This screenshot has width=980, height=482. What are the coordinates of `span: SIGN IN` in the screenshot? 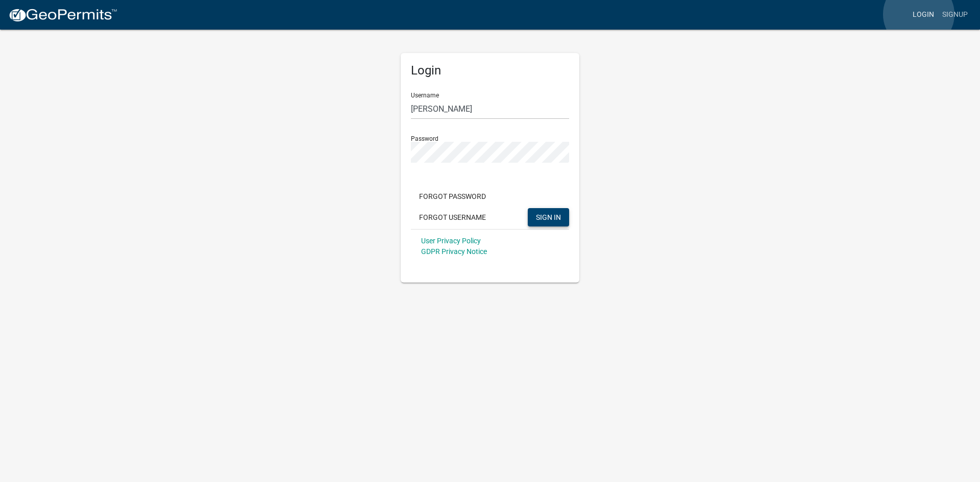 It's located at (548, 217).